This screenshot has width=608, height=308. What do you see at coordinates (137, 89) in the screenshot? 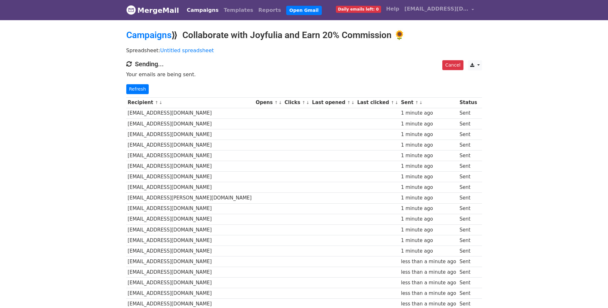
I see `a: Refresh` at bounding box center [137, 89].